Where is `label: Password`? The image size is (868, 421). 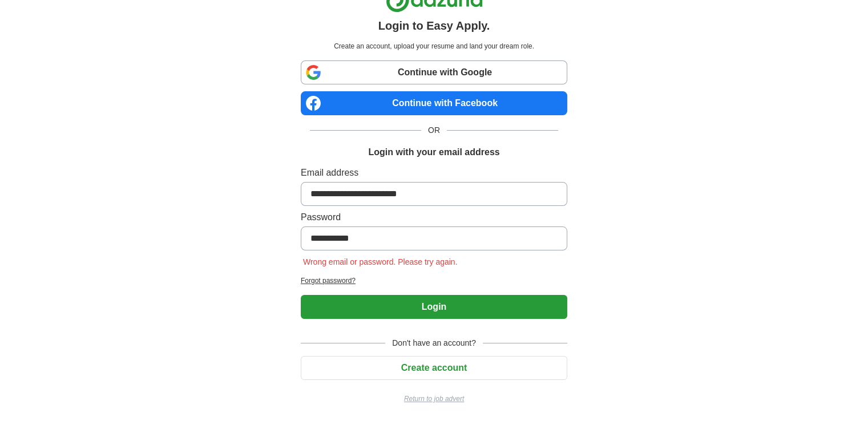
label: Password is located at coordinates (434, 217).